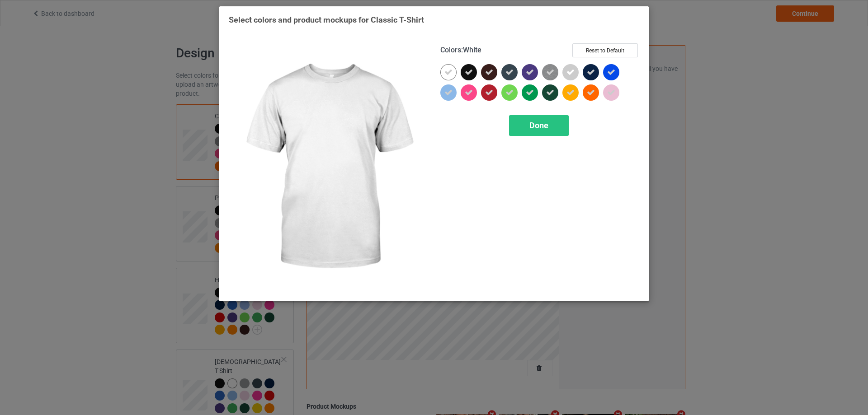 The image size is (868, 415). Describe the element at coordinates (327, 20) in the screenshot. I see `span: Select colors and product mockups for Classic T-Shirt` at that location.